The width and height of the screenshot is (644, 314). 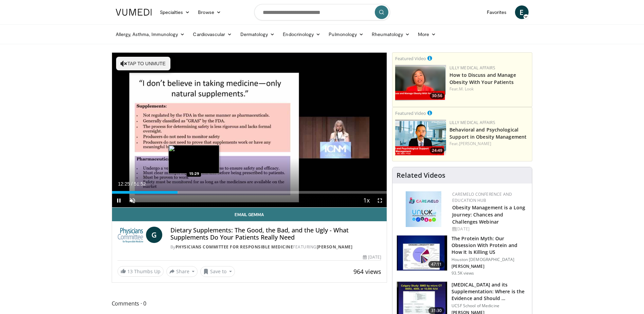 I want to click on a: Rheumatology, so click(x=391, y=34).